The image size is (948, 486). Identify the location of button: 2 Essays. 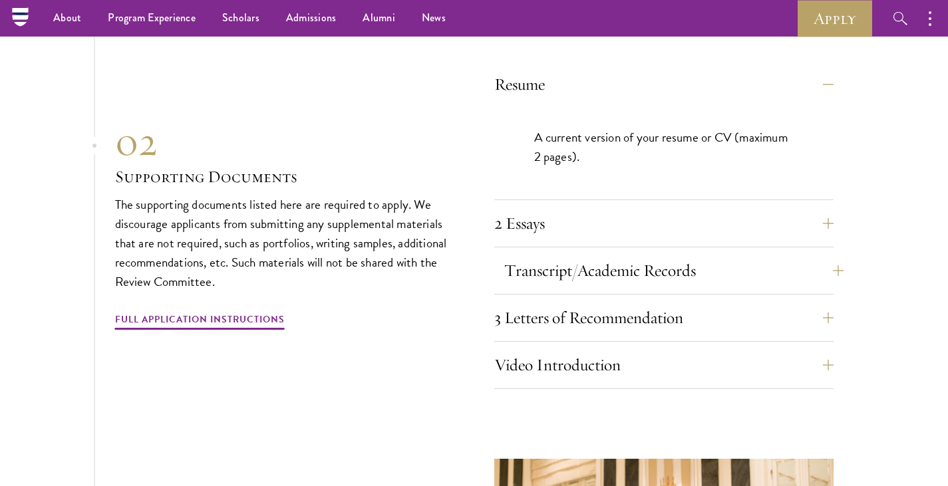
(664, 224).